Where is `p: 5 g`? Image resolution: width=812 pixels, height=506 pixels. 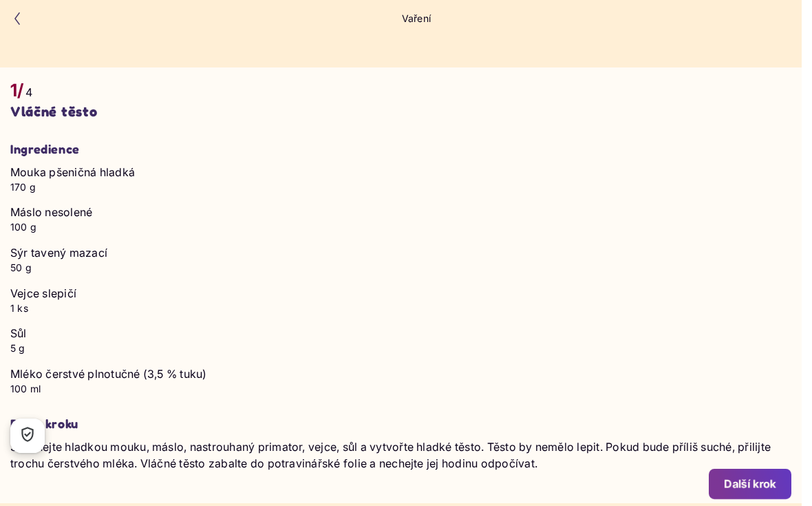
p: 5 g is located at coordinates (400, 349).